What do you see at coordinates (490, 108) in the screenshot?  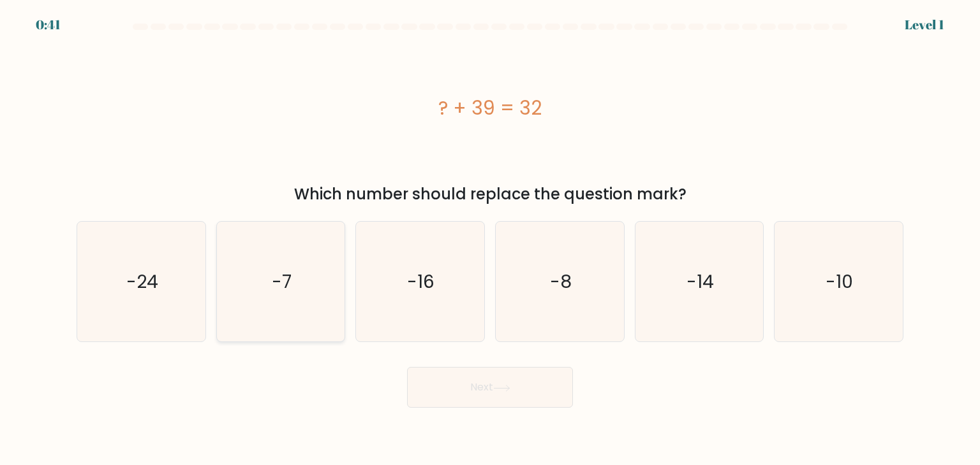 I see `div: ? + 39 = 32` at bounding box center [490, 108].